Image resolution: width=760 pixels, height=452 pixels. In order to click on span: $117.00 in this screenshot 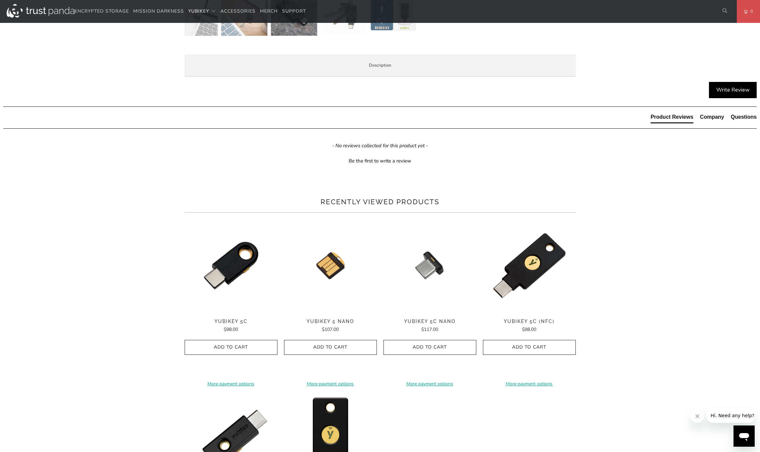, I will do `click(430, 329)`.